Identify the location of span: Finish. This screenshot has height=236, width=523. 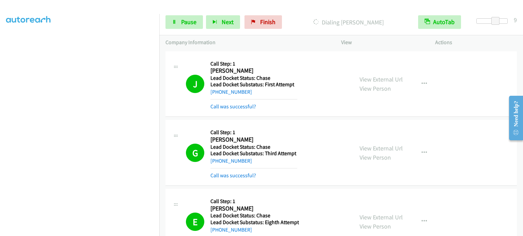
(267, 22).